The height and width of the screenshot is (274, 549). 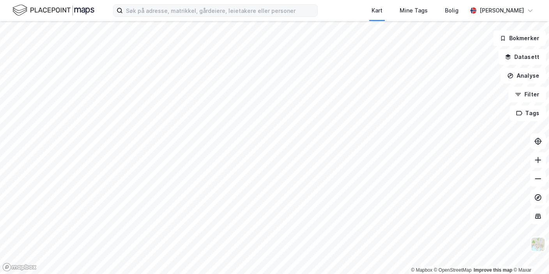 What do you see at coordinates (451, 11) in the screenshot?
I see `div: Bolig` at bounding box center [451, 11].